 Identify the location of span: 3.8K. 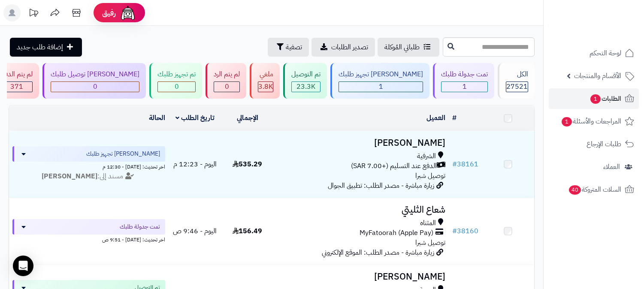
(266, 87).